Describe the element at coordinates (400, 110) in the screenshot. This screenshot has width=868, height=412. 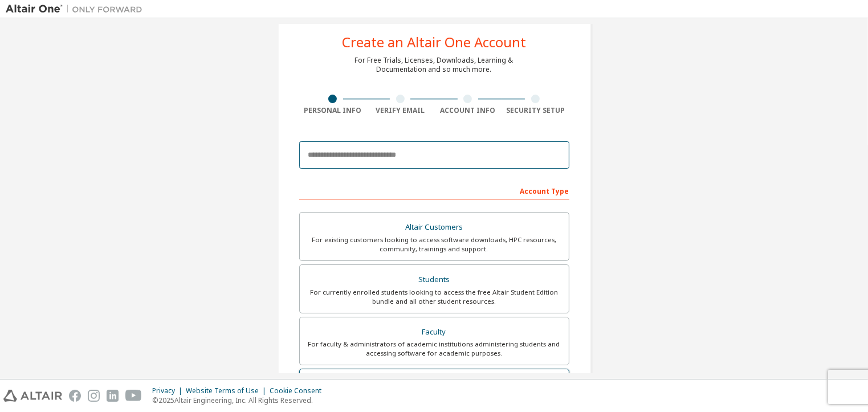
I see `div: Verify Email` at that location.